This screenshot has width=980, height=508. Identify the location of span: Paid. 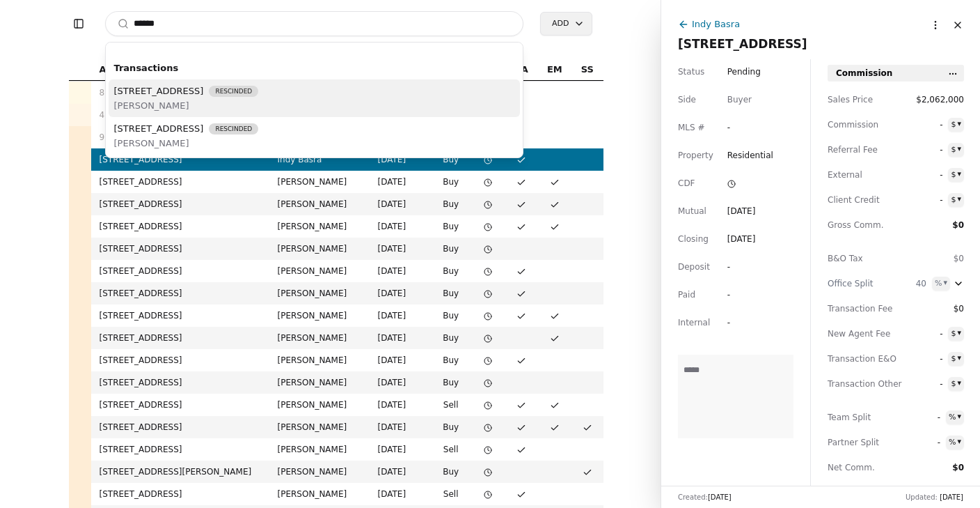
(686, 294).